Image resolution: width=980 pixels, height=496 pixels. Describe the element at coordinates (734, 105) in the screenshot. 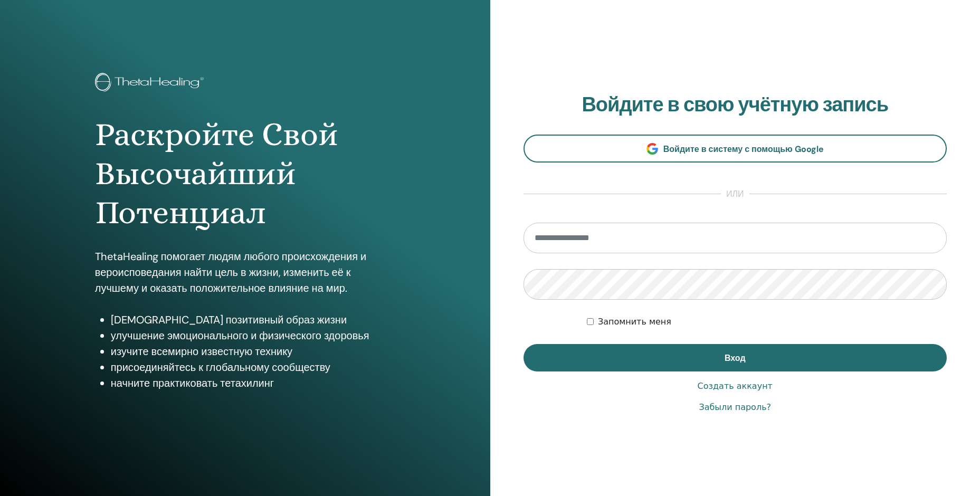

I see `ya-tr-span: Войдите в свою учётную запись` at that location.